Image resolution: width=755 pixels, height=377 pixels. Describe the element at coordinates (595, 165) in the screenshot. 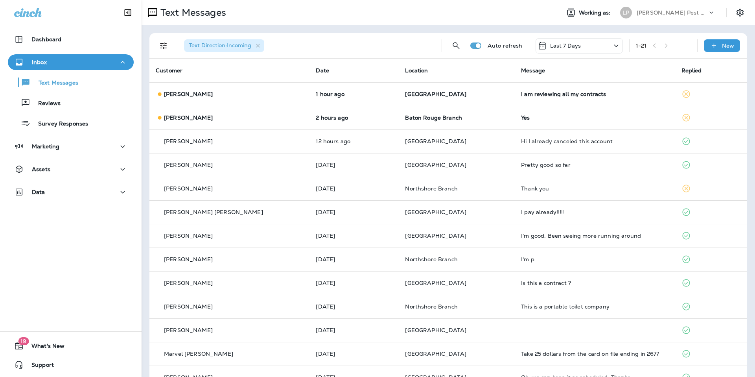

I see `div: Pretty good so far` at that location.